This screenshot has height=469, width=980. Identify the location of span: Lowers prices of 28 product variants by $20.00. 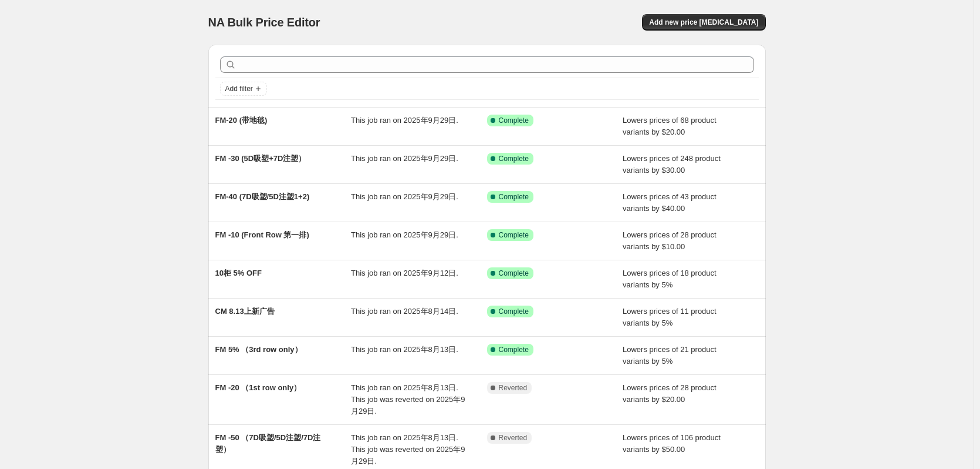
(669, 393).